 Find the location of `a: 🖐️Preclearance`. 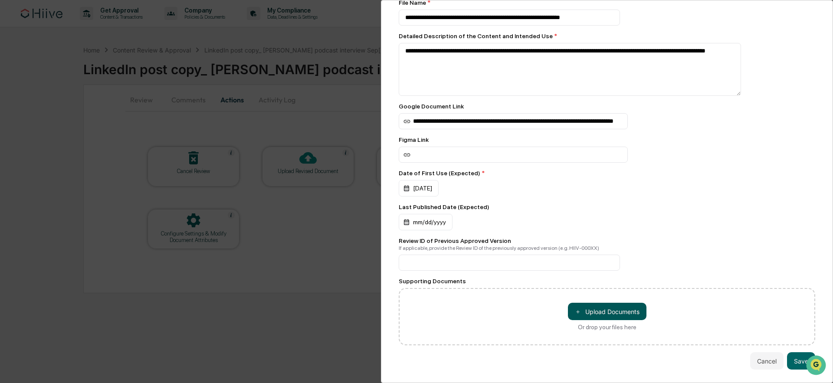

a: 🖐️Preclearance is located at coordinates (32, 114).